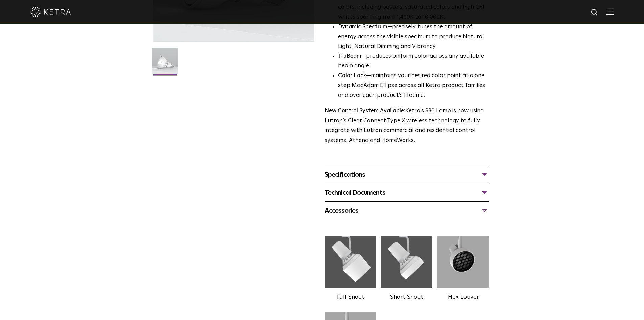 The height and width of the screenshot is (320, 644). What do you see at coordinates (350, 261) in the screenshot?
I see `img: 561d9251a6fee2cab6f1` at bounding box center [350, 261].